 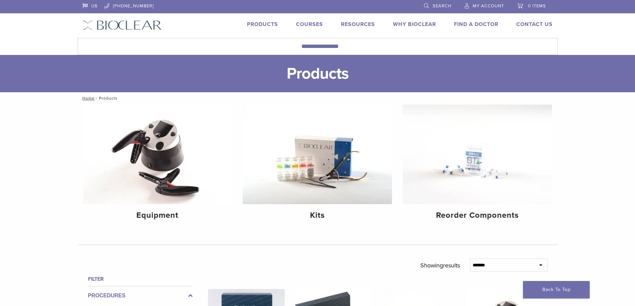 What do you see at coordinates (262, 24) in the screenshot?
I see `a: Products` at bounding box center [262, 24].